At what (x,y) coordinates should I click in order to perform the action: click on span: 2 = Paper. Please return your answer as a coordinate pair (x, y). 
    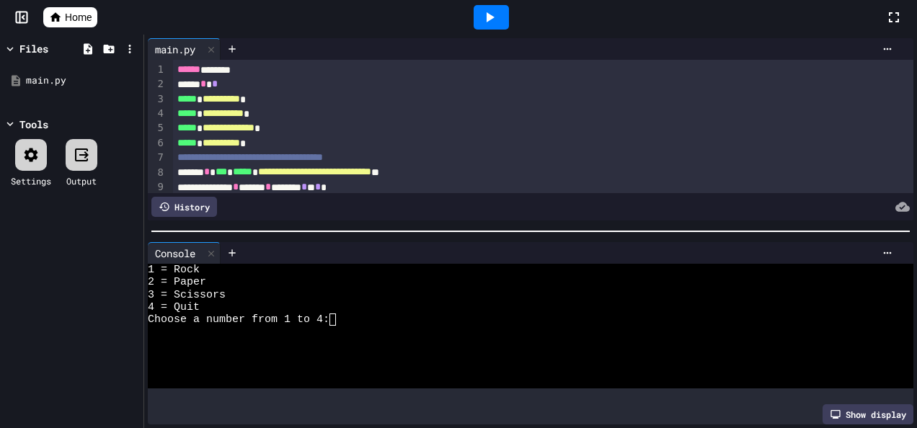
    Looking at the image, I should click on (177, 282).